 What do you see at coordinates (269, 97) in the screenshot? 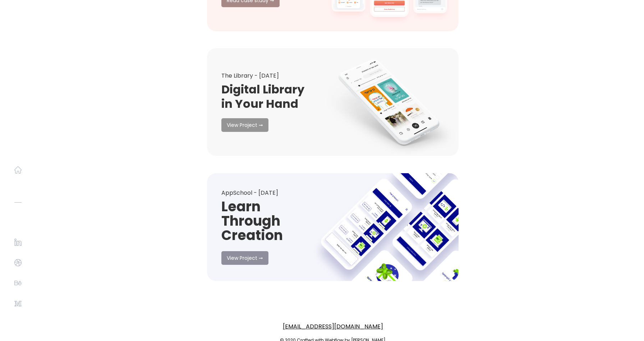
I see `h1: Digital Library in Your Hand` at bounding box center [269, 97].